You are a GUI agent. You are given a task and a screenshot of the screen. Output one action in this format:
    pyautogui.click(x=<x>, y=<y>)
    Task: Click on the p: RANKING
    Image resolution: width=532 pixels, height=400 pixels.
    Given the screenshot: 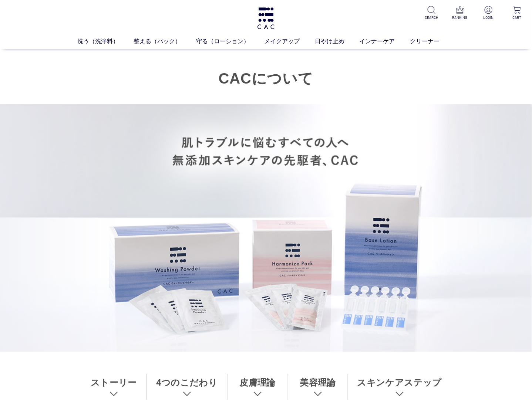 What is the action you would take?
    pyautogui.click(x=460, y=18)
    